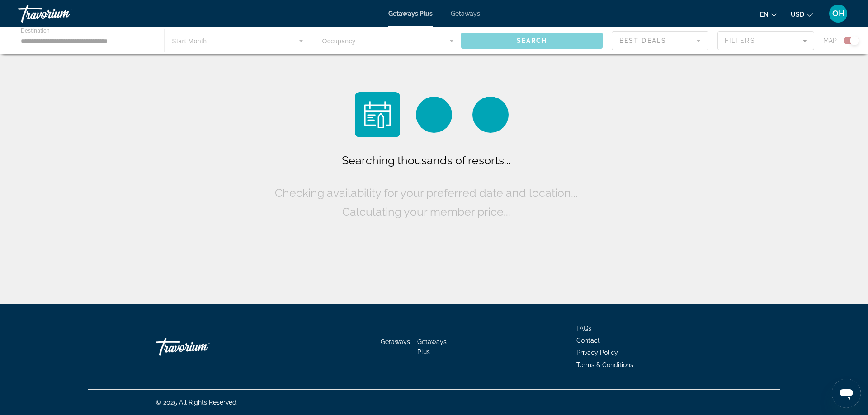  What do you see at coordinates (201, 347) in the screenshot?
I see `a: Go Home` at bounding box center [201, 347].